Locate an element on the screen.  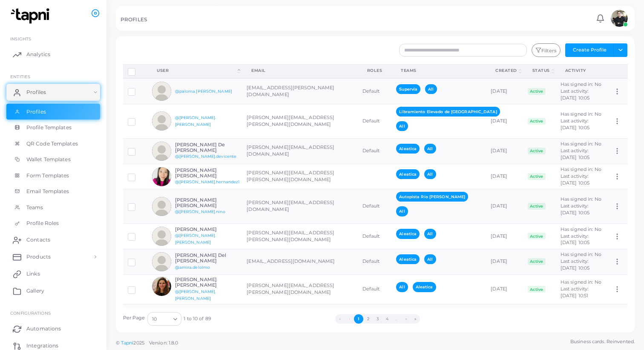
span: QR Code Templates is located at coordinates (52, 144).